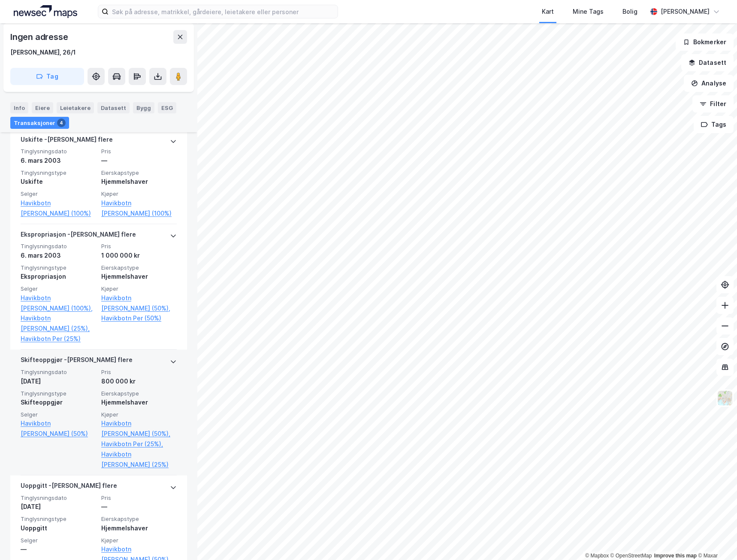 The height and width of the screenshot is (560, 737). What do you see at coordinates (167, 108) in the screenshot?
I see `div: ESG` at bounding box center [167, 108].